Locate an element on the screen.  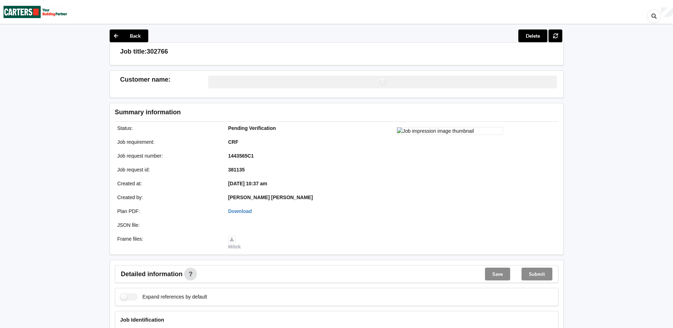
div: Plan PDF : is located at coordinates (168, 211).